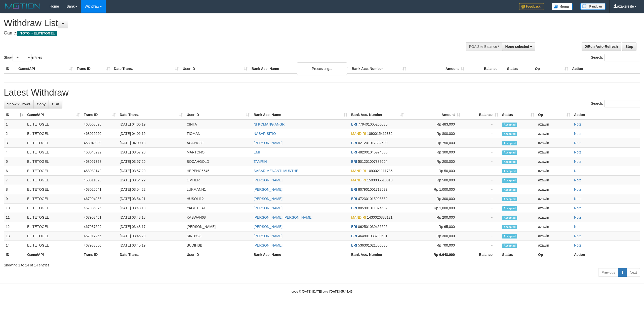 This screenshot has width=644, height=317. Describe the element at coordinates (531, 7) in the screenshot. I see `img: Feedback.jpg` at that location.